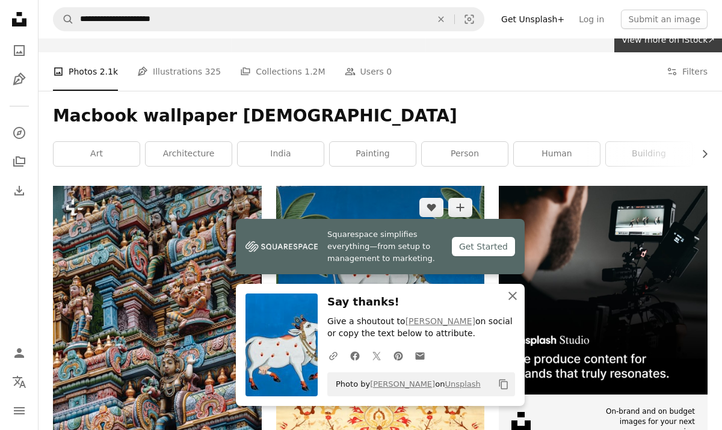 This screenshot has width=722, height=430. Describe the element at coordinates (19, 51) in the screenshot. I see `a: Photos` at that location.